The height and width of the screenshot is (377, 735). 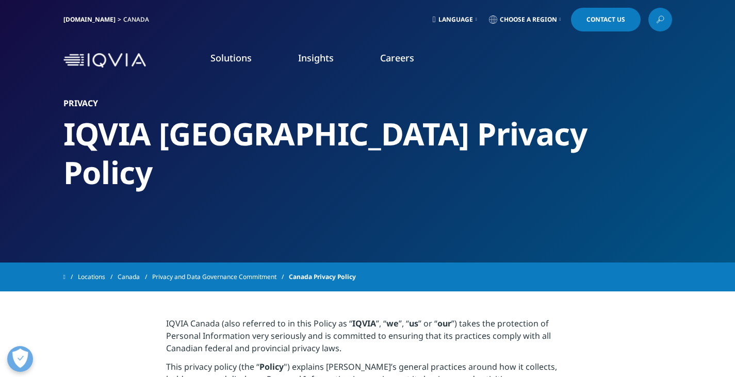 I want to click on nav: Primary, so click(x=411, y=60).